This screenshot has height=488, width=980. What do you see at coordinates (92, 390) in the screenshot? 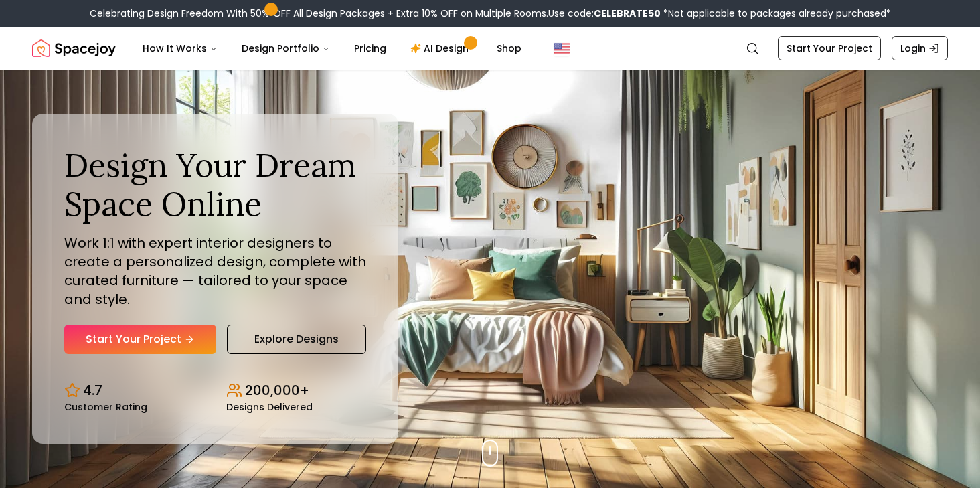
I see `p: 4.7` at bounding box center [92, 390].